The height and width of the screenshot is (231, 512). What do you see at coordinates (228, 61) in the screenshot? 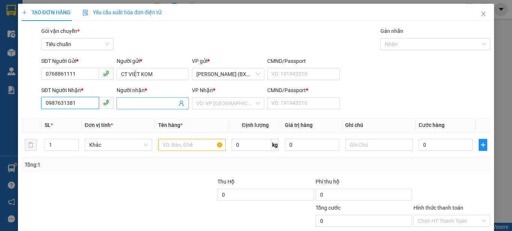
I see `div: VP gửi` at bounding box center [228, 61].